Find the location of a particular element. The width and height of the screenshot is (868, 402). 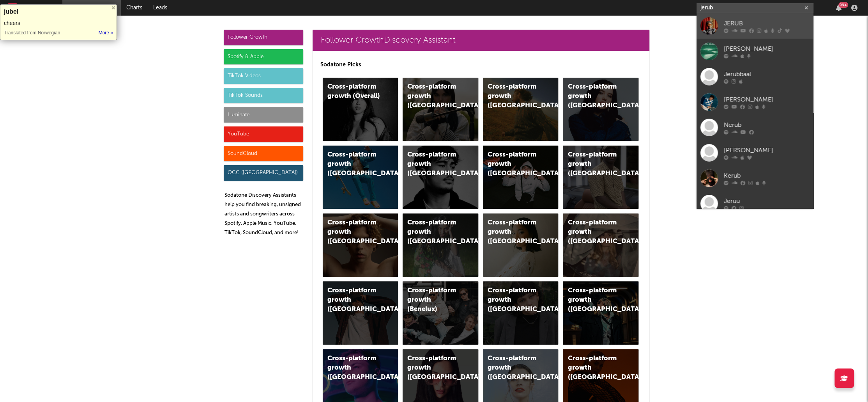

a: Cross-platform growth (Overall) is located at coordinates (361, 109).